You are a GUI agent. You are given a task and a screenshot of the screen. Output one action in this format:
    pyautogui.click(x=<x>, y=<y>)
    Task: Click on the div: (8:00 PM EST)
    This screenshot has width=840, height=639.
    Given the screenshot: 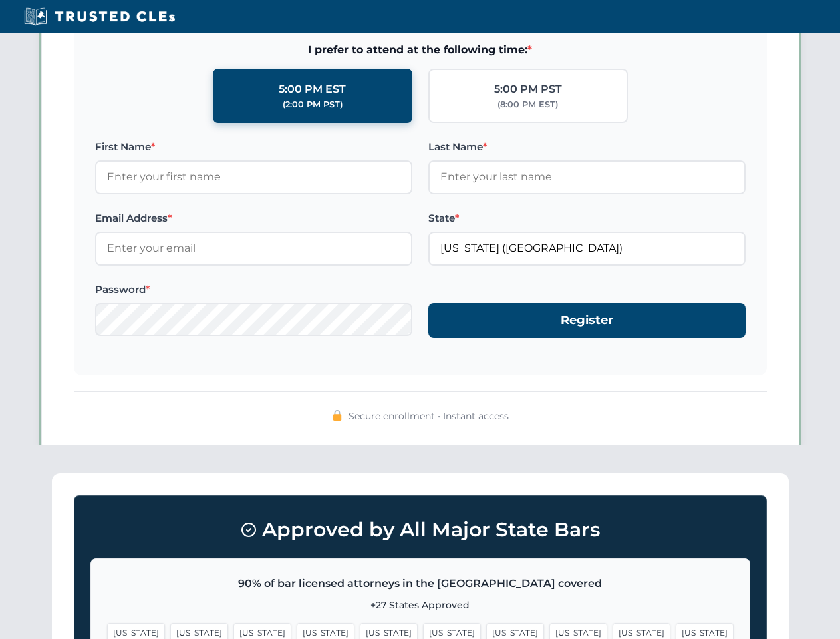 What is the action you would take?
    pyautogui.click(x=527, y=105)
    